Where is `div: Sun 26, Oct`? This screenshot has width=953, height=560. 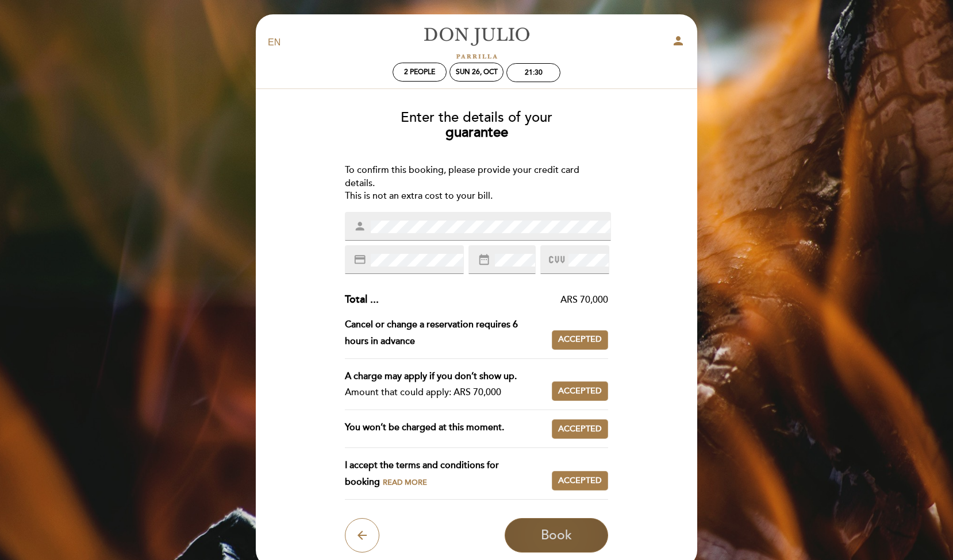 div: Sun 26, Oct is located at coordinates (476, 72).